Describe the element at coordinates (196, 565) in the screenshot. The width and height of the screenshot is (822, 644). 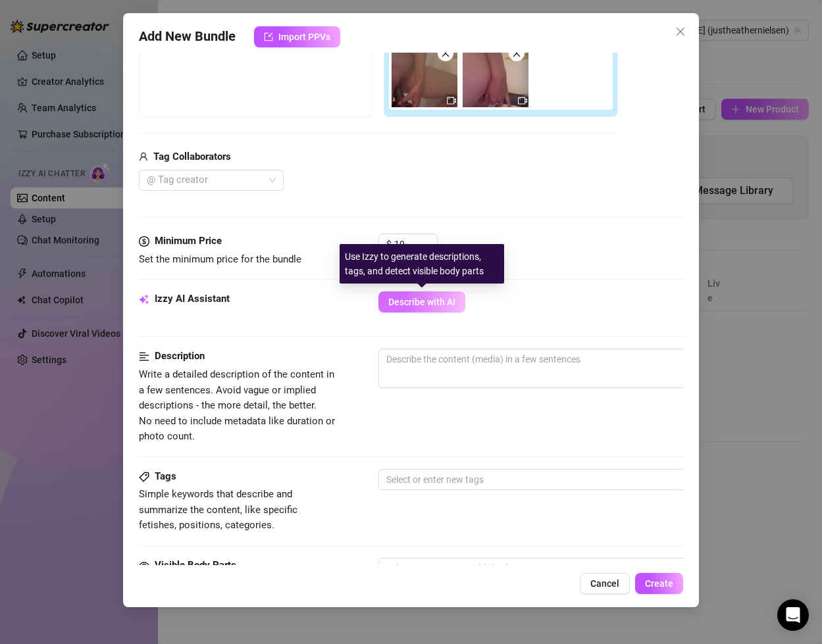
I see `strong: Visible Body Parts` at that location.